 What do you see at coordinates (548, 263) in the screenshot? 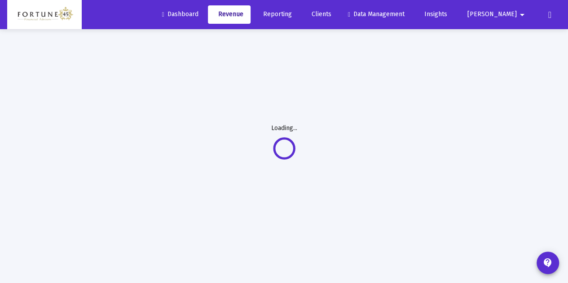
I see `mat-icon: contact_support` at bounding box center [548, 263].